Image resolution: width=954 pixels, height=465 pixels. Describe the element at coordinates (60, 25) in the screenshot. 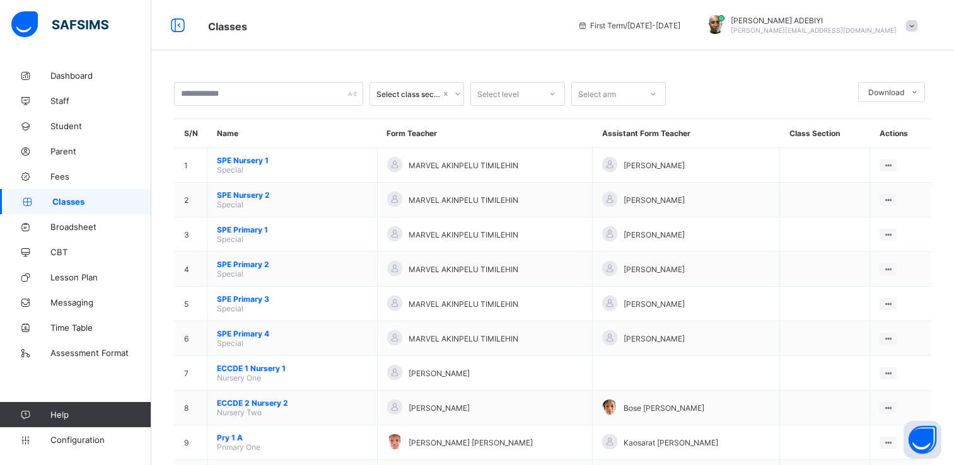

I see `img: safsims` at that location.